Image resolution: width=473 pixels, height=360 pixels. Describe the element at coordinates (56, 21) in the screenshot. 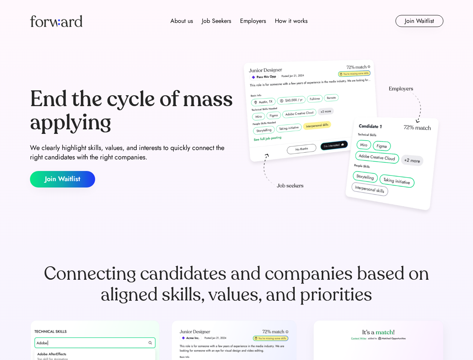

I see `img: Forward logo` at that location.